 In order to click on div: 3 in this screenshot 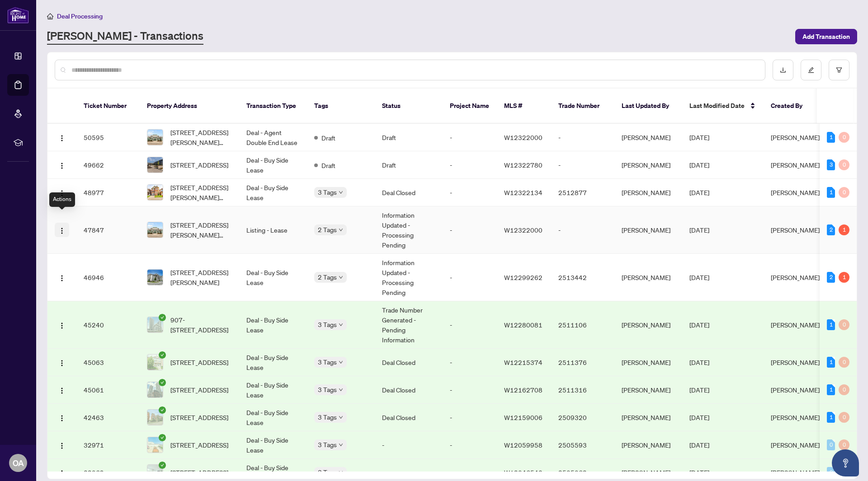, I will do `click(831, 165)`.